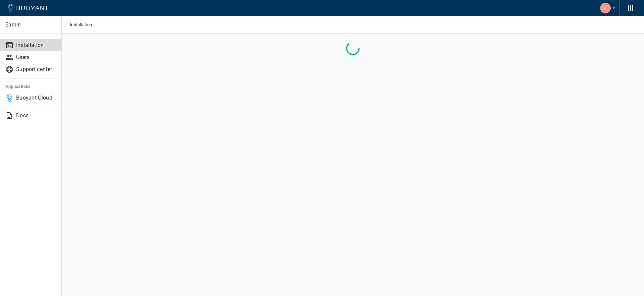  I want to click on p: Installation, so click(36, 45).